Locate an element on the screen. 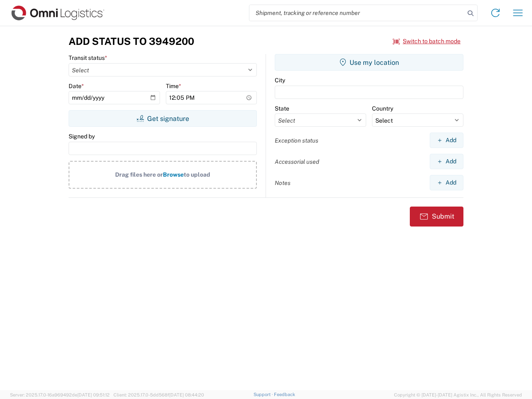 The height and width of the screenshot is (399, 532). label: Accessorial used is located at coordinates (297, 162).